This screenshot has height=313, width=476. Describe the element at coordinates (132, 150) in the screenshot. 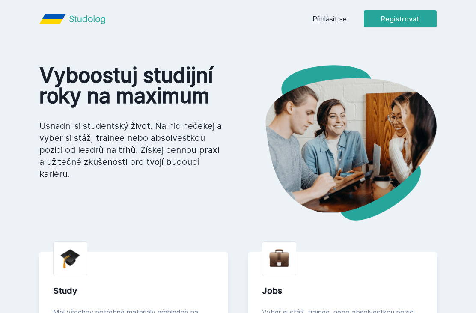

I see `p: Usnadni si studentský život. Na nic nečekej a vyber si stáž, trainee nebo absolvestkou pozici od ...` at that location.